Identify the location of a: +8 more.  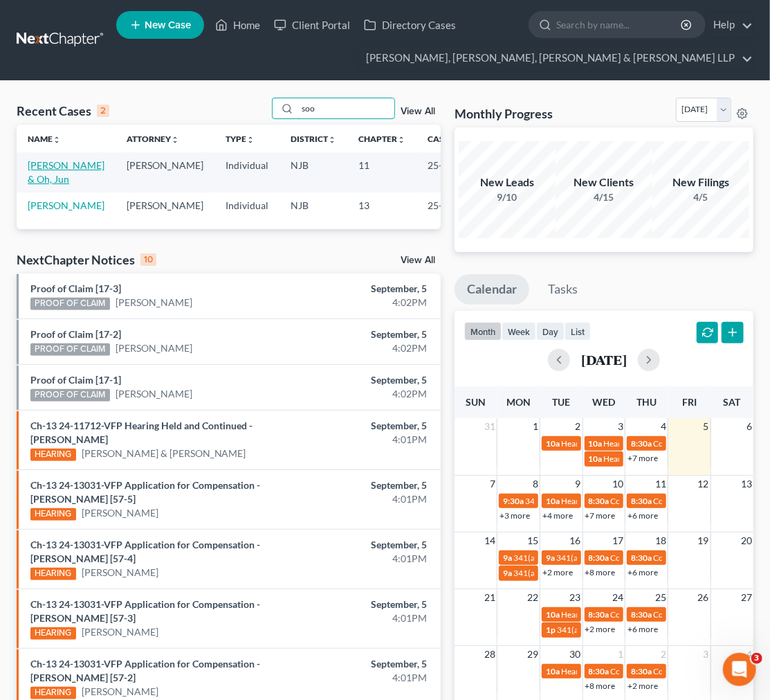
(601, 685).